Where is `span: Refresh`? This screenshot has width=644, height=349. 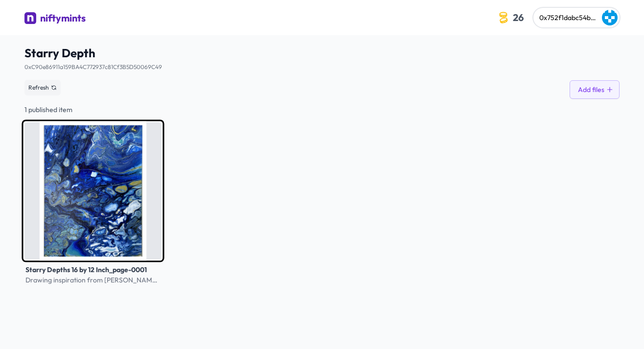 span: Refresh is located at coordinates (39, 88).